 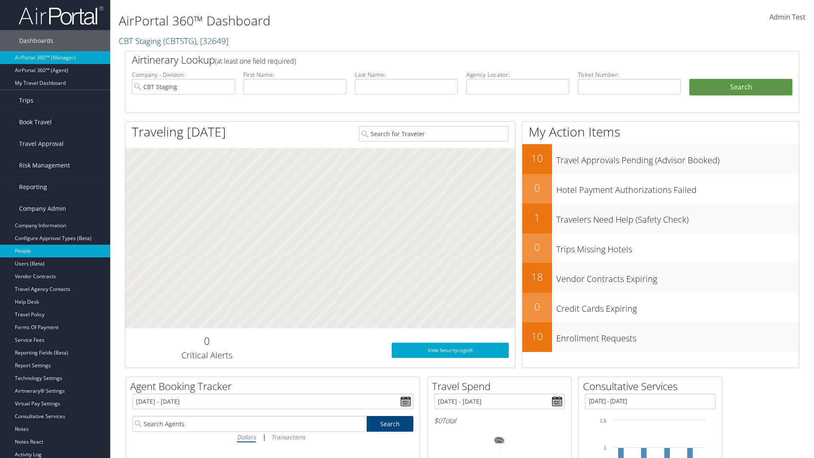 I want to click on h3: Hotel Payment Authorizations Failed, so click(x=678, y=188).